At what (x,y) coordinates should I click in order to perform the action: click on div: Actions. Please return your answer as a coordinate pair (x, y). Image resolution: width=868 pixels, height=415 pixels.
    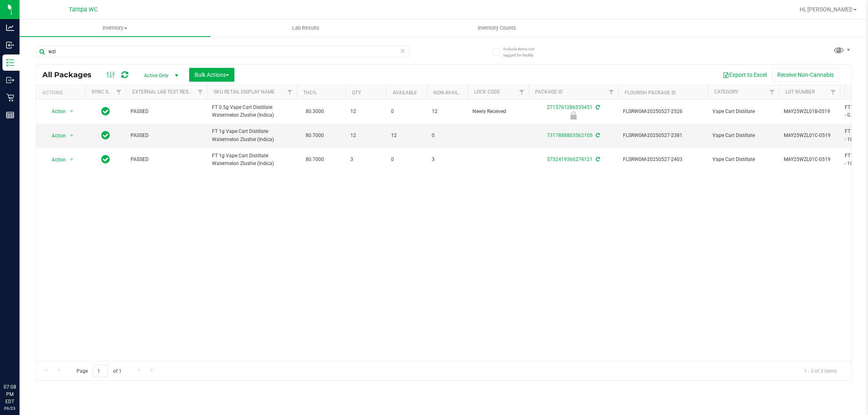
    Looking at the image, I should click on (62, 92).